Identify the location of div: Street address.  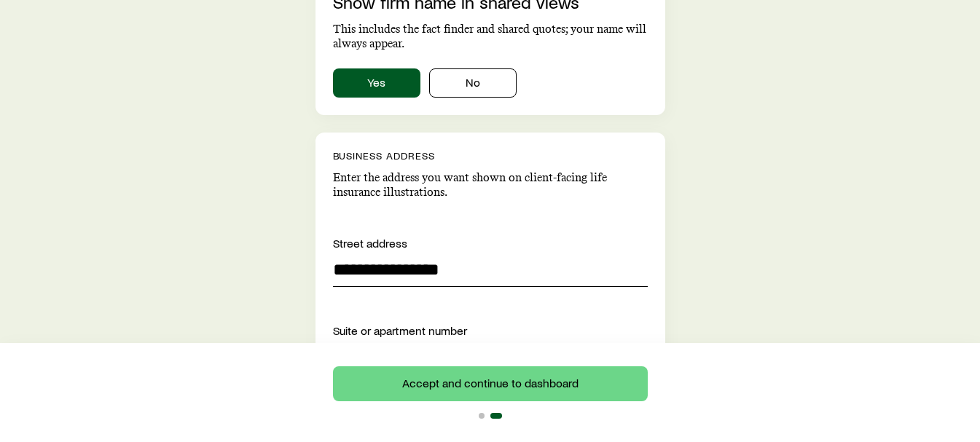
(490, 243).